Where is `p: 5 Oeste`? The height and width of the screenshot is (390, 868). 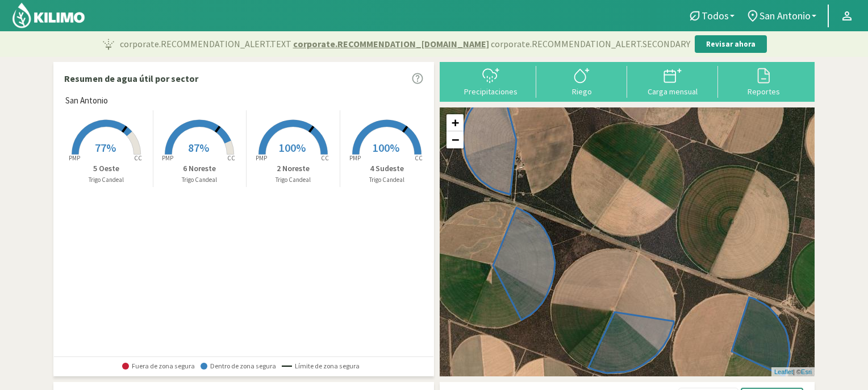
p: 5 Oeste is located at coordinates (106, 168).